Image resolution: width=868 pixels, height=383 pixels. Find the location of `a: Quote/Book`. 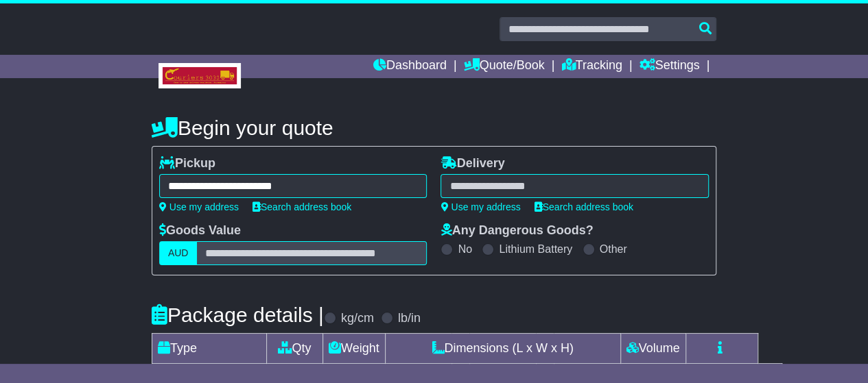

a: Quote/Book is located at coordinates (504, 66).